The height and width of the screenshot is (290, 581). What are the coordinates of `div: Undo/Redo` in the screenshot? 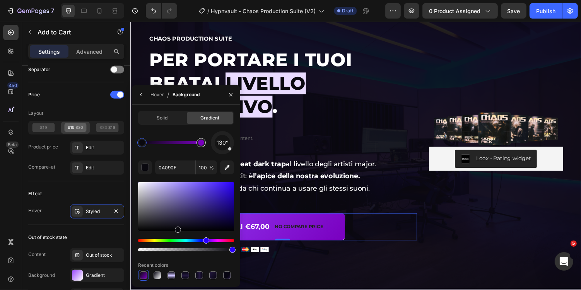 It's located at (161, 11).